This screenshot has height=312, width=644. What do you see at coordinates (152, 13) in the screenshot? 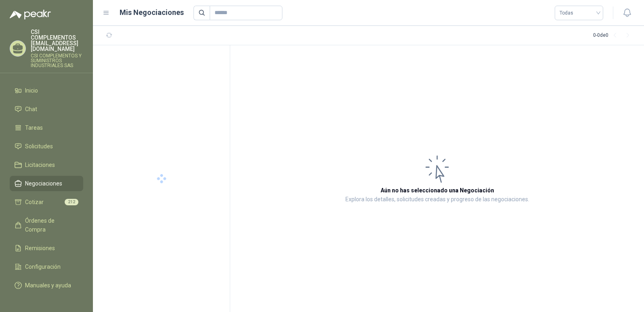
I see `h1: Mis Negociaciones` at bounding box center [152, 13].